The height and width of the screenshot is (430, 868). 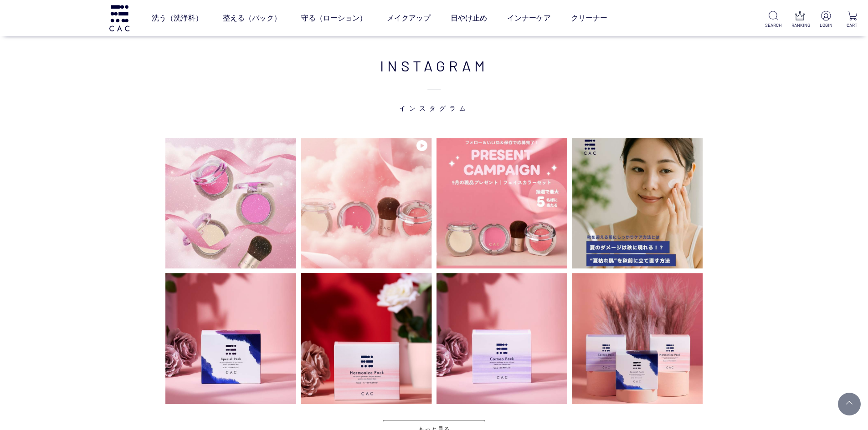 I want to click on a: 整える（パック）, so click(x=252, y=18).